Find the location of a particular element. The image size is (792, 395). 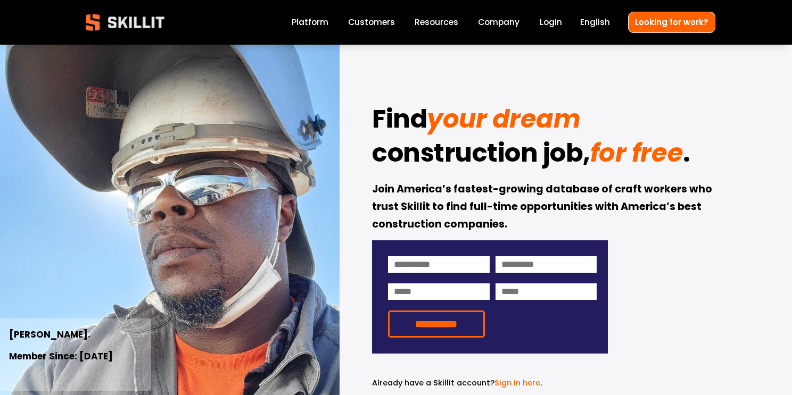

span: Resources is located at coordinates (436, 22).